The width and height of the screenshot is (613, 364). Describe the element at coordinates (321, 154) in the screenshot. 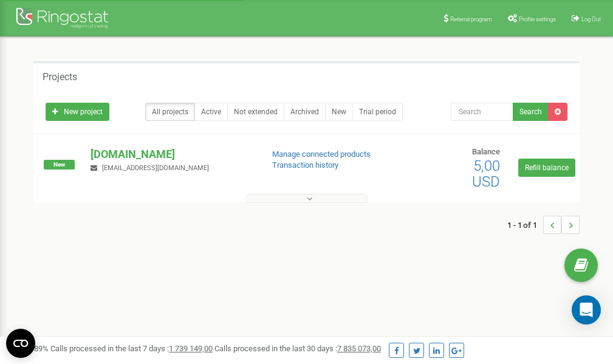

I see `a: Manage connected products` at that location.